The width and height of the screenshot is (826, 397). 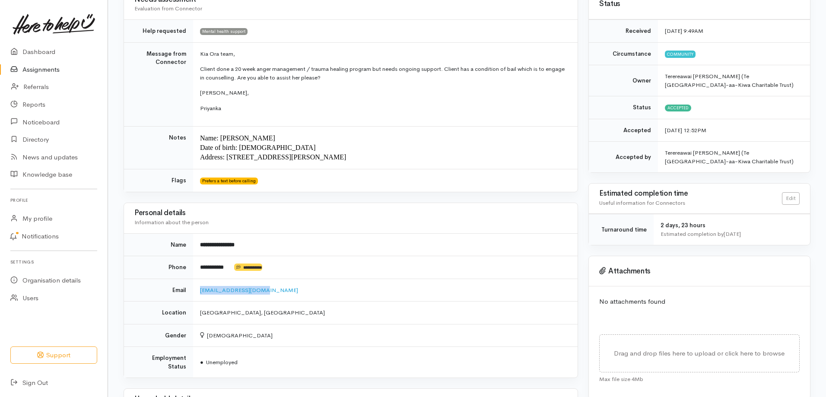 I want to click on a: Edit, so click(x=790, y=198).